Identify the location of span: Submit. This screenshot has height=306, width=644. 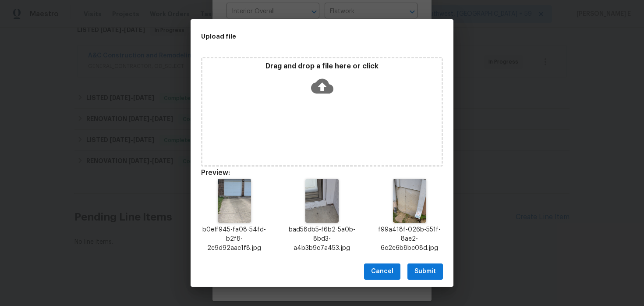
(425, 271).